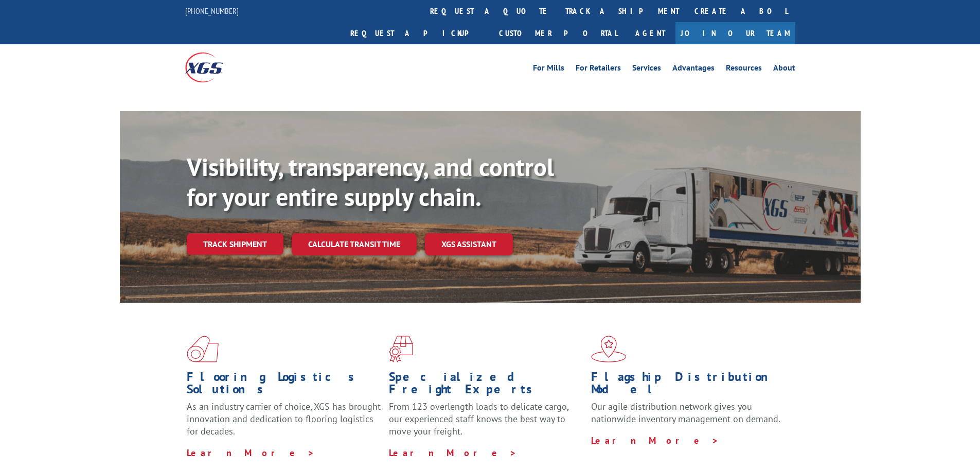 The width and height of the screenshot is (980, 469). Describe the element at coordinates (599, 70) in the screenshot. I see `a: For Retailers` at that location.